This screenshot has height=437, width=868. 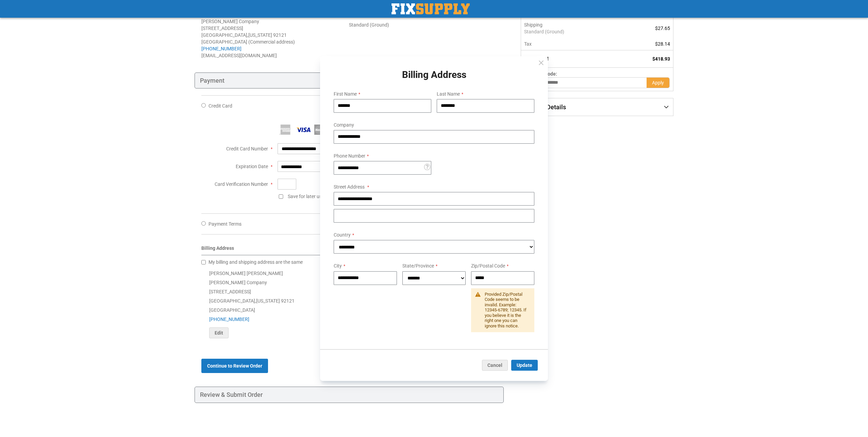 I want to click on span: Continue to Review Order, so click(x=235, y=366).